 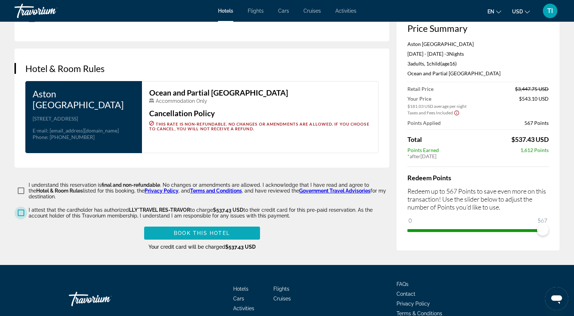 I want to click on button: Show Taxes and Fees breakdown, so click(x=433, y=113).